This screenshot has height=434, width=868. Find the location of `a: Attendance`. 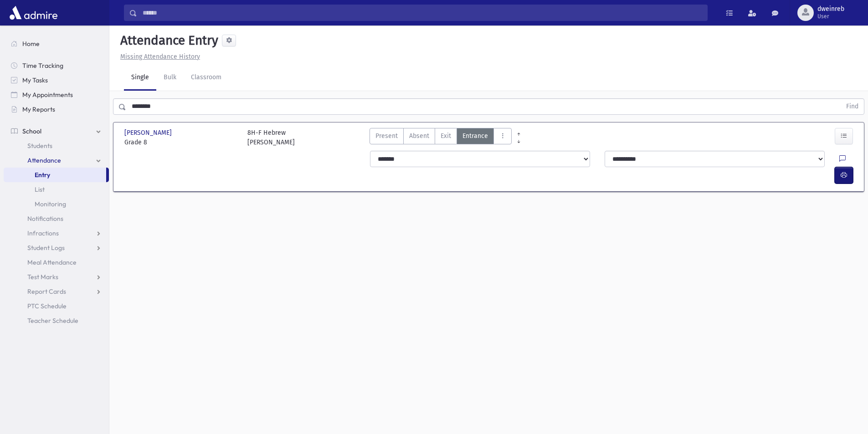

a: Attendance is located at coordinates (56, 160).